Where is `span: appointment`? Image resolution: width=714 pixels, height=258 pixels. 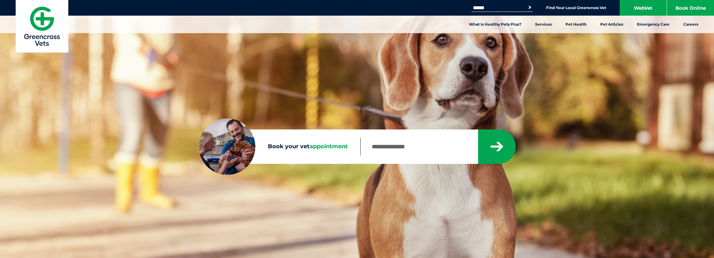
span: appointment is located at coordinates (329, 147).